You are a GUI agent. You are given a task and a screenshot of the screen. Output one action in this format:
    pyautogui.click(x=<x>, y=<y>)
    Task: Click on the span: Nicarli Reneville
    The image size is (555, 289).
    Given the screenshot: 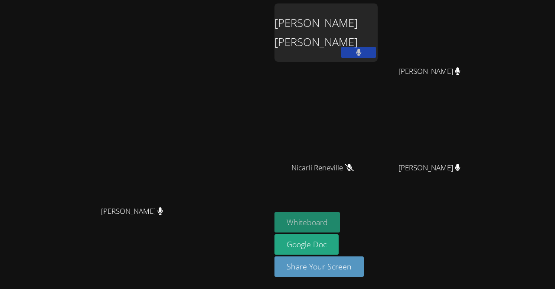 What is the action you would take?
    pyautogui.click(x=323, y=168)
    